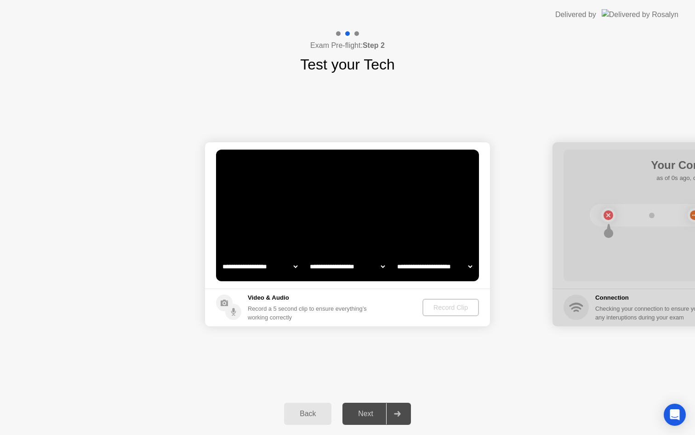  Describe the element at coordinates (347, 266) in the screenshot. I see `select: Available speakers` at that location.